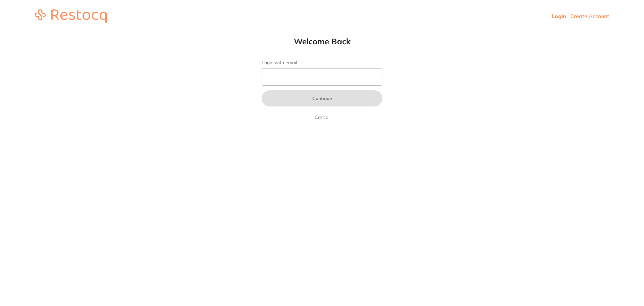 This screenshot has width=644, height=306. What do you see at coordinates (322, 41) in the screenshot?
I see `h1: Welcome Back` at bounding box center [322, 41].